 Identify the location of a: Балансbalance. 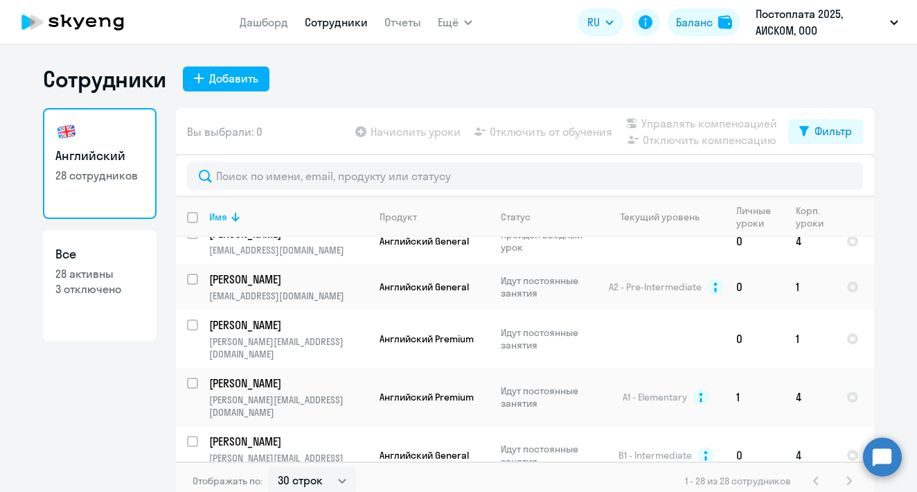
(703, 22).